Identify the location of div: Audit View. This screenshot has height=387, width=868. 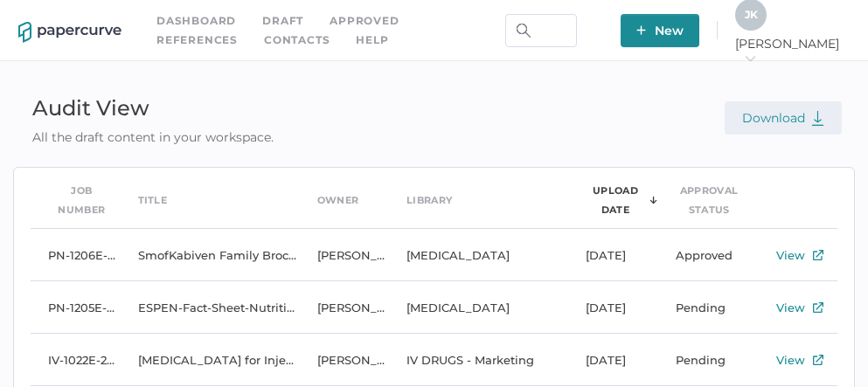
(153, 108).